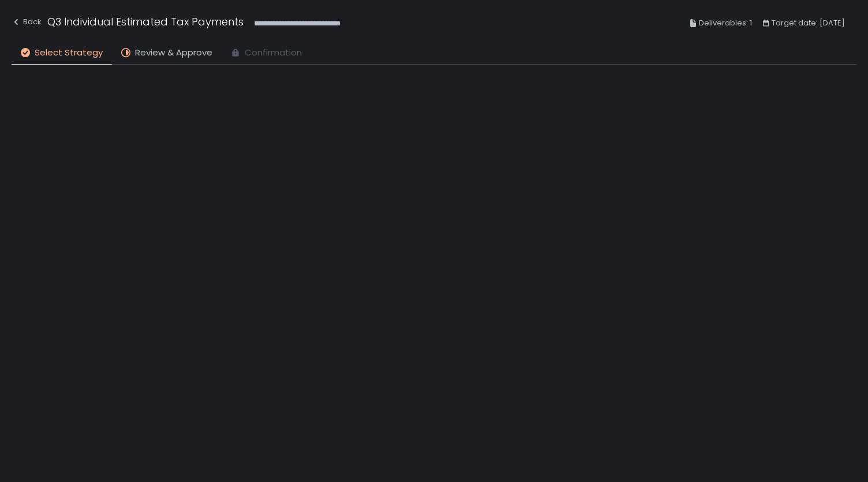 The width and height of the screenshot is (868, 482). What do you see at coordinates (27, 22) in the screenshot?
I see `div: Back` at bounding box center [27, 22].